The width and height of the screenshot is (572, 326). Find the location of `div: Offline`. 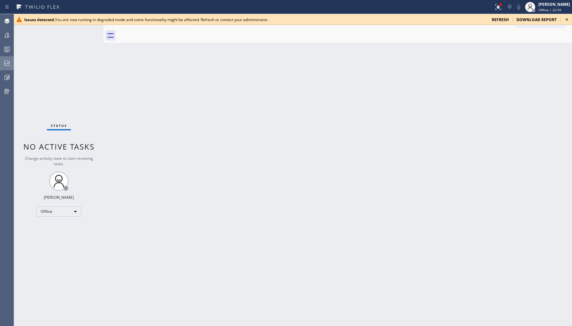

div: Offline is located at coordinates (59, 211).